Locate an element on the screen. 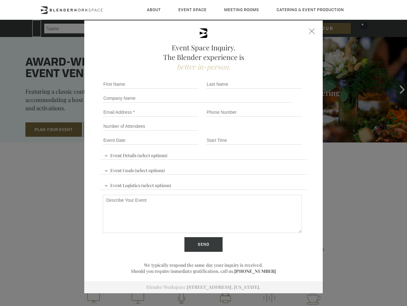 This screenshot has width=407, height=306. span: Event Goals (select options) is located at coordinates (135, 169).